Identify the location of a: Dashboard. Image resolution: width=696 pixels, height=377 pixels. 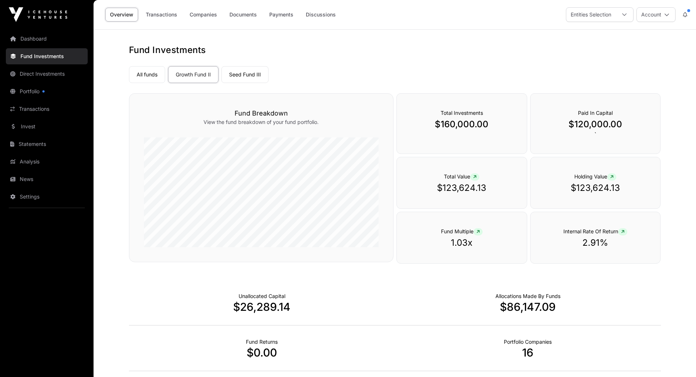
(47, 39).